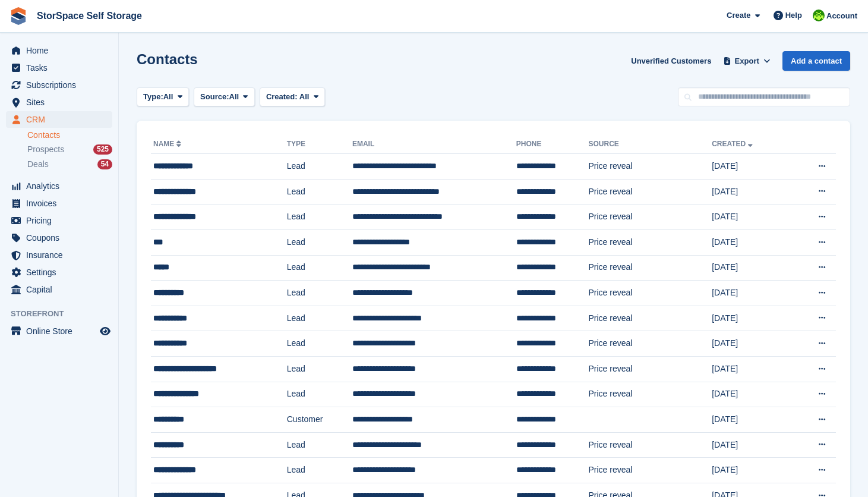  Describe the element at coordinates (103, 149) in the screenshot. I see `div: 525` at that location.